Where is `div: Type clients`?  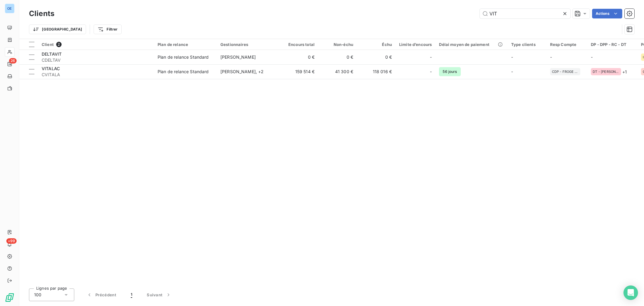 div: Type clients is located at coordinates (527, 44).